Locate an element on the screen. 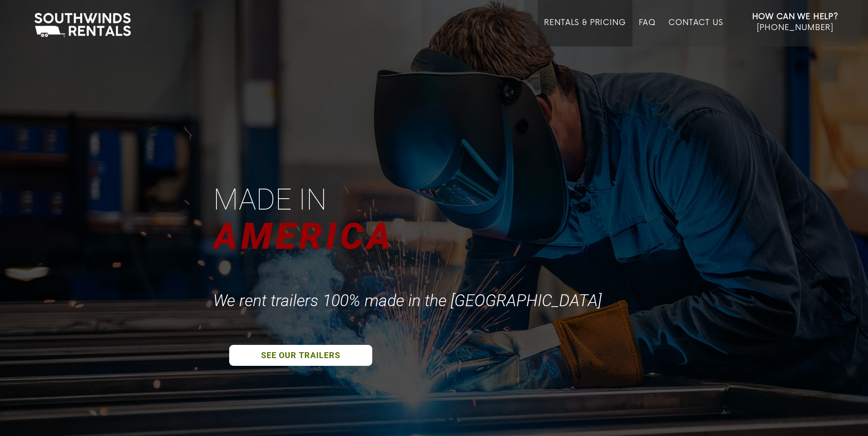 The height and width of the screenshot is (436, 868). strong: How Can We Help? is located at coordinates (795, 17).